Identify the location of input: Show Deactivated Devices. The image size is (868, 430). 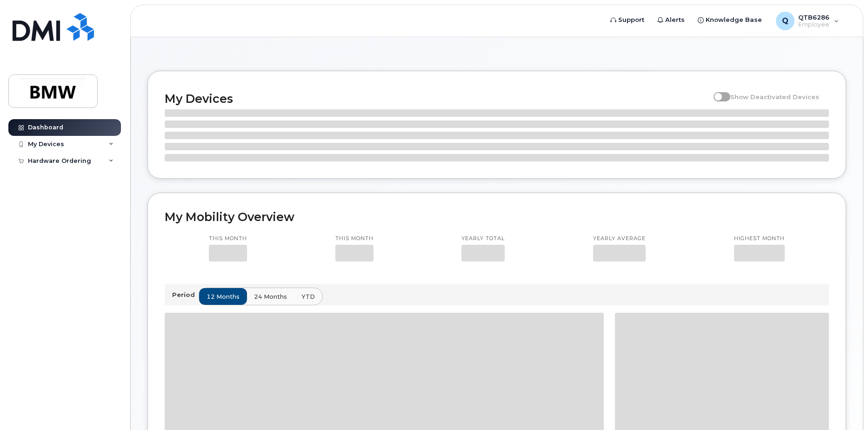
(718, 92).